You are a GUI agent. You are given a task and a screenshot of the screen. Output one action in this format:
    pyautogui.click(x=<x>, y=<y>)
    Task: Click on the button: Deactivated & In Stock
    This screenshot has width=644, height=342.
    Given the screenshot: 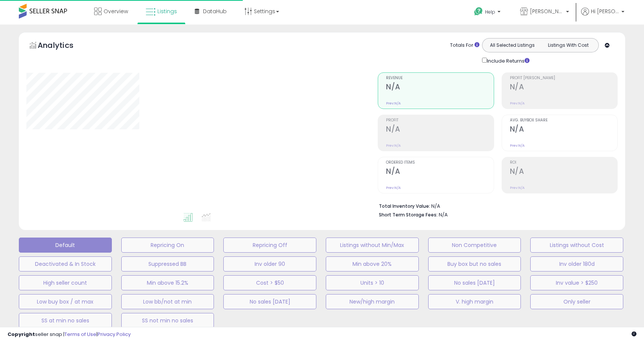 What is the action you would take?
    pyautogui.click(x=65, y=264)
    